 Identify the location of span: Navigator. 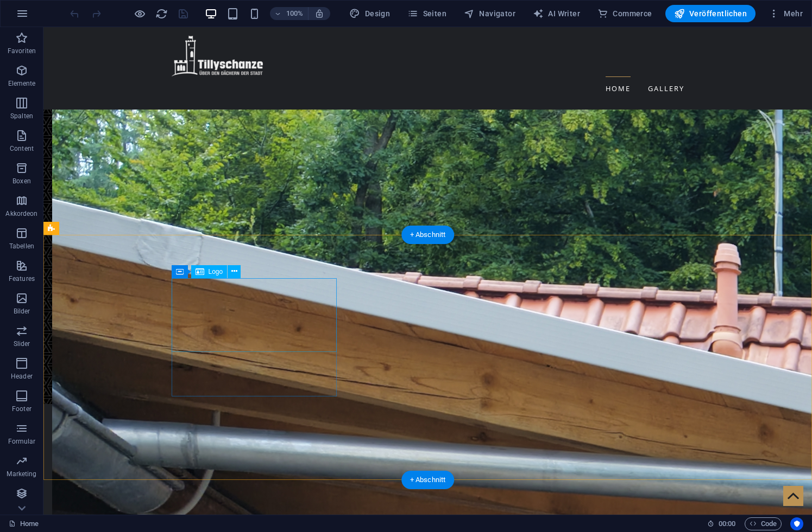
(489, 13).